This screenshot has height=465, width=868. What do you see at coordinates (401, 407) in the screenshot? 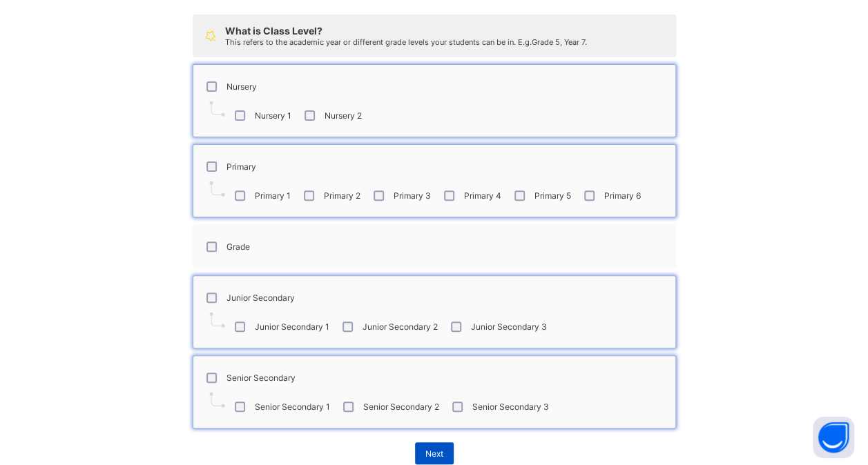
I see `label: Senior Secondary 2` at bounding box center [401, 407].